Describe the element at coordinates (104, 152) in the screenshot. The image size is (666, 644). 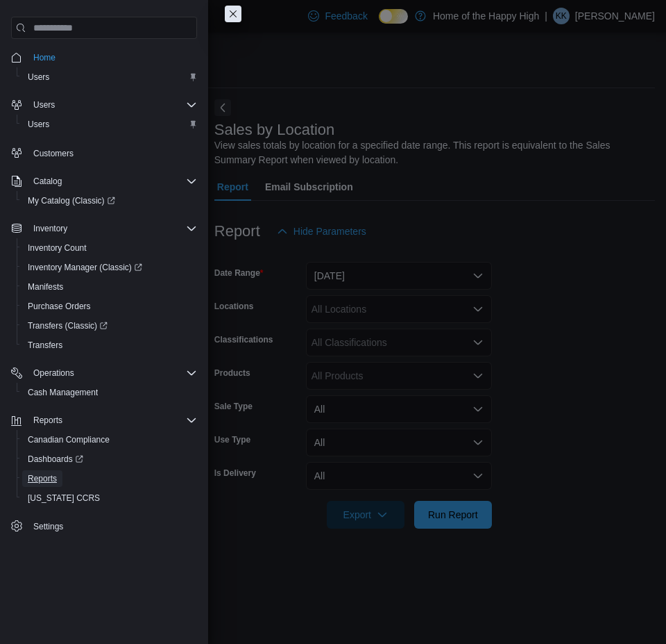
I see `button: Customers` at that location.